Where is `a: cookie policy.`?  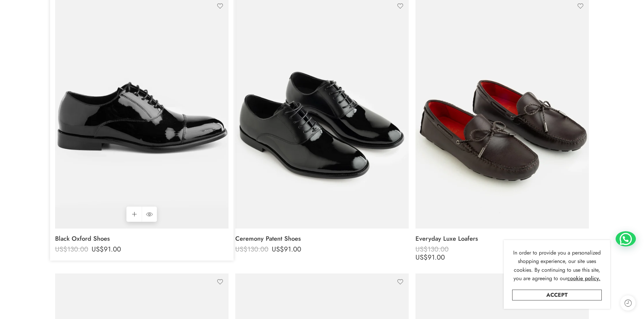
a: cookie policy. is located at coordinates (584, 279).